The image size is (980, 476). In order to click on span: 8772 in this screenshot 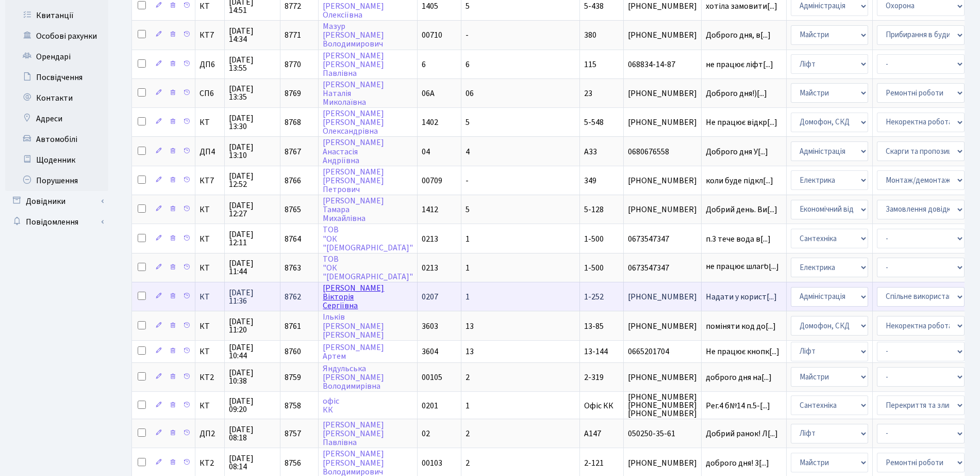, I will do `click(292, 6)`.